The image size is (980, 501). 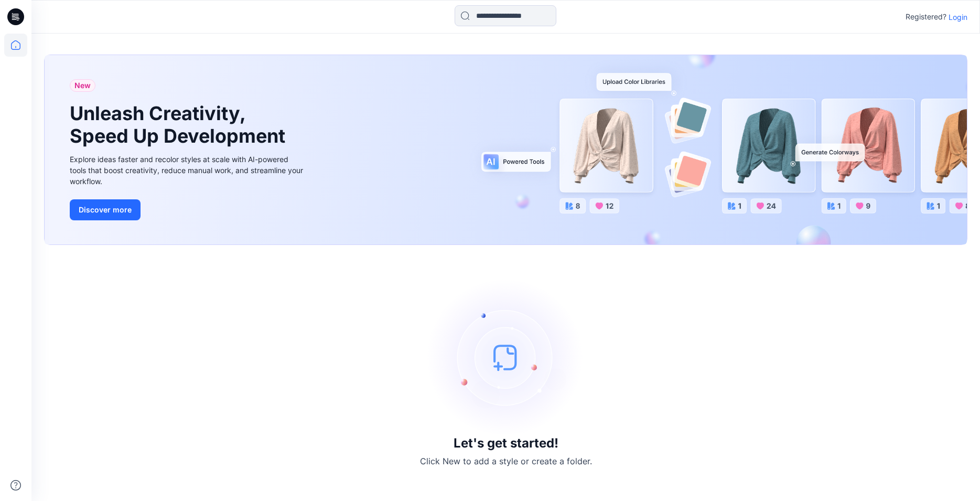 What do you see at coordinates (506, 443) in the screenshot?
I see `h3: Let's get started!` at bounding box center [506, 443].